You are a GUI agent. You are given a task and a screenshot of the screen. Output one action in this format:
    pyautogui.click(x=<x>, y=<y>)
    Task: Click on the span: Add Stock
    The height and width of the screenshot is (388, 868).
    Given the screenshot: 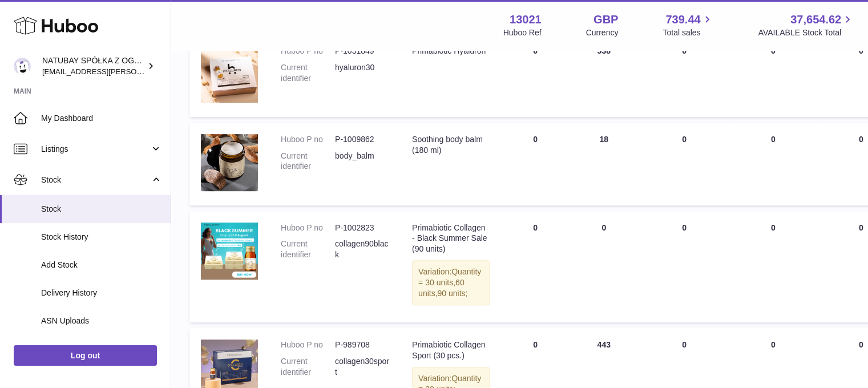 What is the action you would take?
    pyautogui.click(x=101, y=265)
    